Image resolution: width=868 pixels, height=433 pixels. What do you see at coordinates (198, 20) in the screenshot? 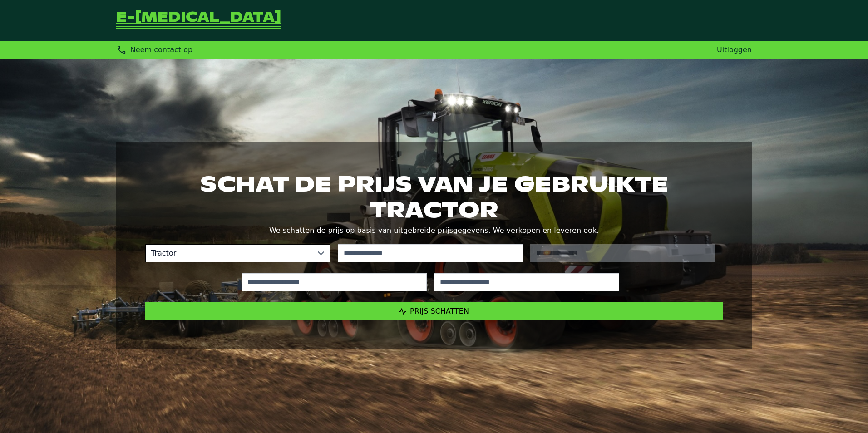
I see `a: Terug naar de startpagina` at bounding box center [198, 20].